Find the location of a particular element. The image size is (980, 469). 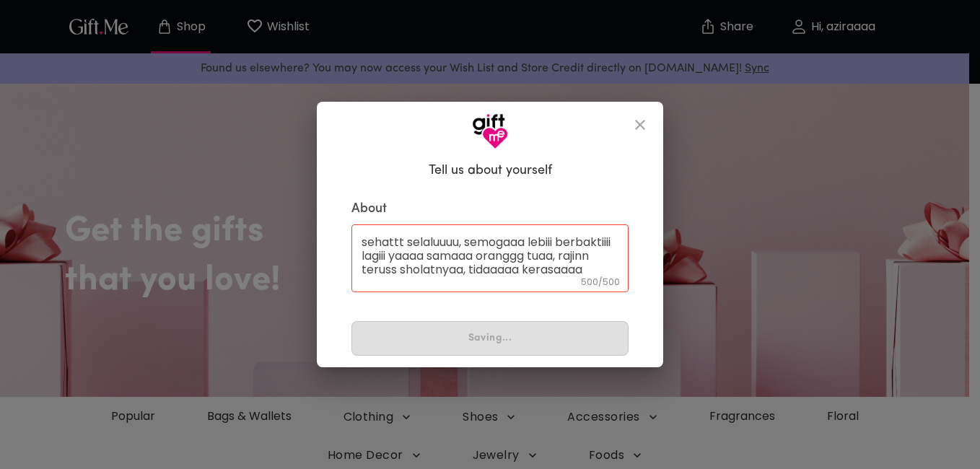

label: About is located at coordinates (490, 209).